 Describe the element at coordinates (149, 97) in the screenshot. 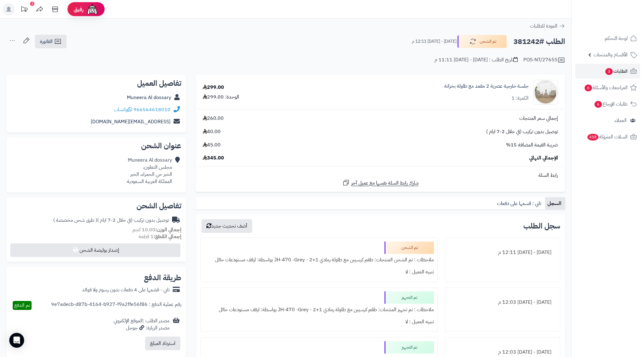

I see `a: Muneera Al dossary` at that location.